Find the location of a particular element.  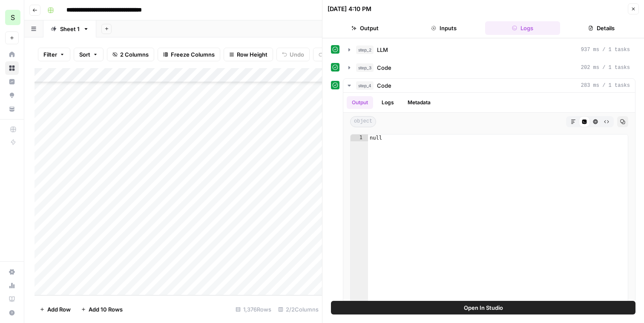

span: object is located at coordinates (363, 122).